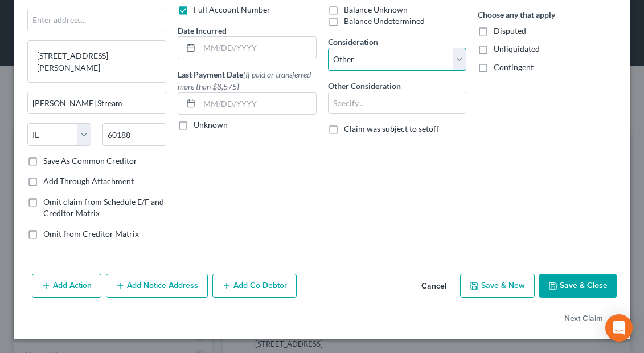 This screenshot has width=644, height=353. I want to click on button: Save & New, so click(497, 285).